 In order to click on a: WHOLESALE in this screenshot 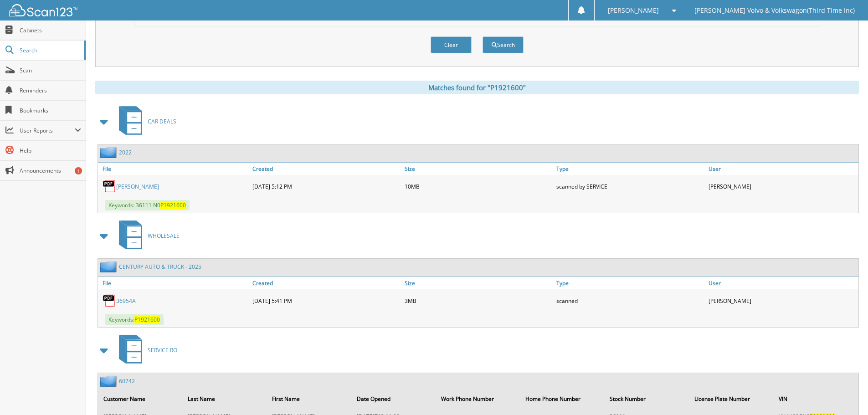, I will do `click(147, 235)`.